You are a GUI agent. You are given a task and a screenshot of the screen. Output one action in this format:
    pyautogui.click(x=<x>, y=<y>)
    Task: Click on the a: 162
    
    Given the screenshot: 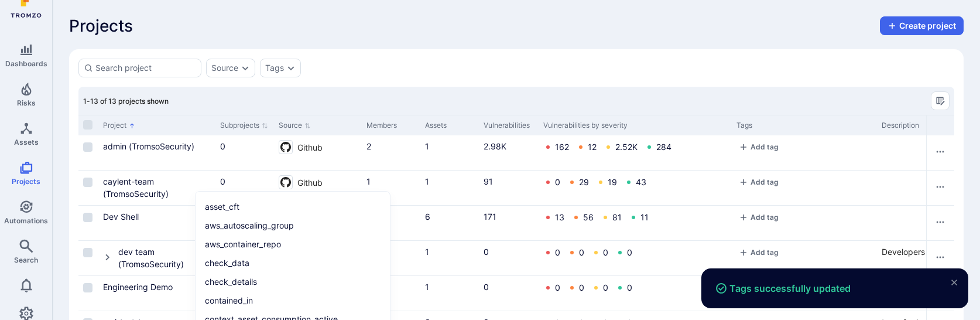 What is the action you would take?
    pyautogui.click(x=562, y=146)
    